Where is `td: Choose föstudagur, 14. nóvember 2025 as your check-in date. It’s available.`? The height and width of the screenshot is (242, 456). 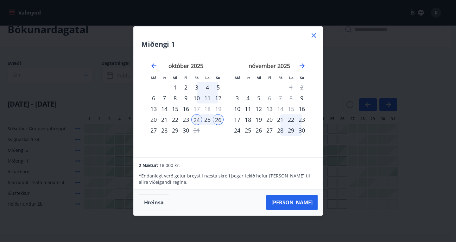 td: Choose föstudagur, 14. nóvember 2025 as your check-in date. It’s available. is located at coordinates (280, 109).